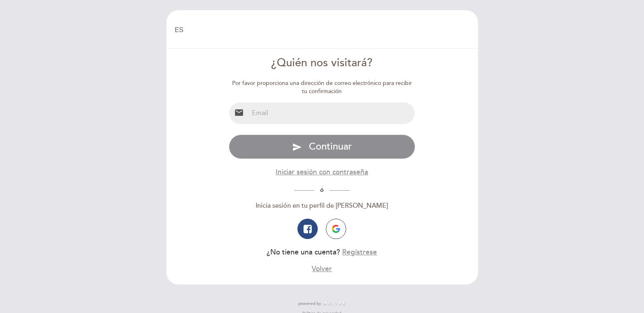  I want to click on span: powered by, so click(310, 304).